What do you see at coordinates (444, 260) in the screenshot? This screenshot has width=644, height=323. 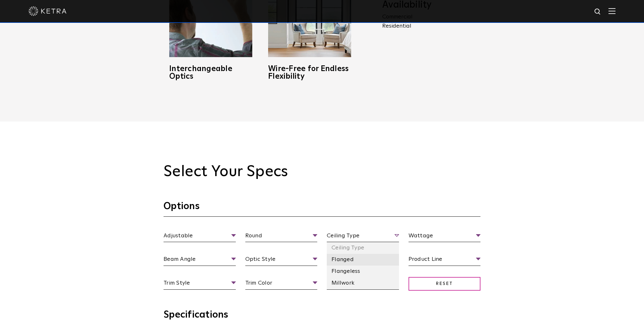 I see `span: Product Line` at bounding box center [444, 260].